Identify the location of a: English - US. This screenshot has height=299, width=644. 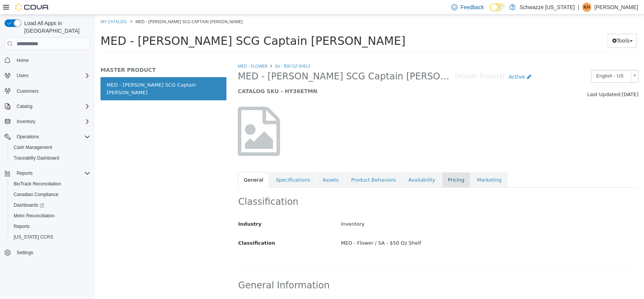
(519, 61).